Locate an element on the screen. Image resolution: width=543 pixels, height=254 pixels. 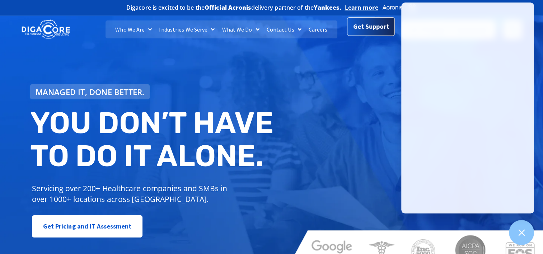
h2: You don’t have to do IT alone. is located at coordinates (154, 139).